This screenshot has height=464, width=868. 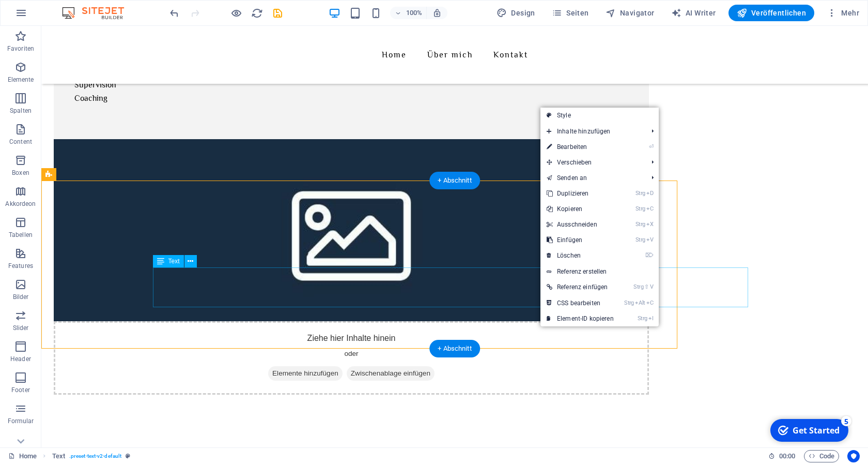 What do you see at coordinates (515, 13) in the screenshot?
I see `span: Design` at bounding box center [515, 13].